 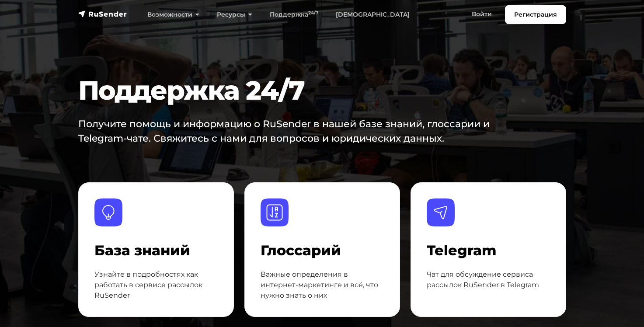 I want to click on p: Чат для обсуждение сервиса рассылок RuSender в Telegram, so click(x=488, y=280).